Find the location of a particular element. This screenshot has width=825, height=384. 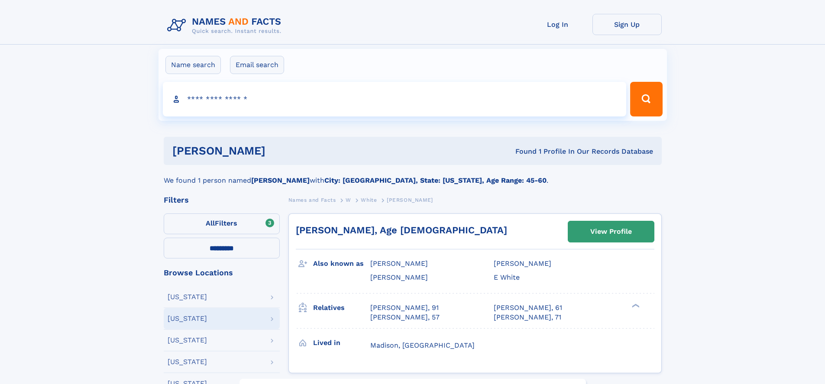

label: Filters is located at coordinates (222, 224).